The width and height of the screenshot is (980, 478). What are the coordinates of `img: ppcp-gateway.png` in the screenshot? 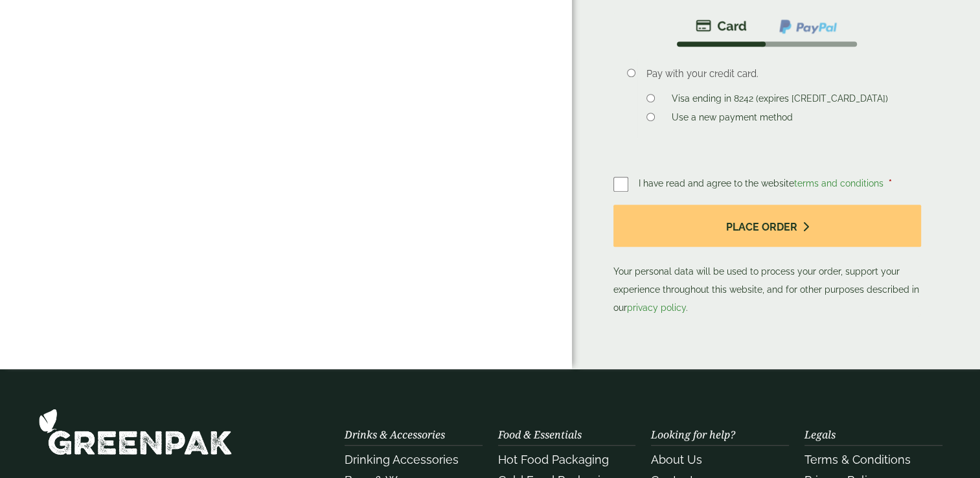 It's located at (808, 26).